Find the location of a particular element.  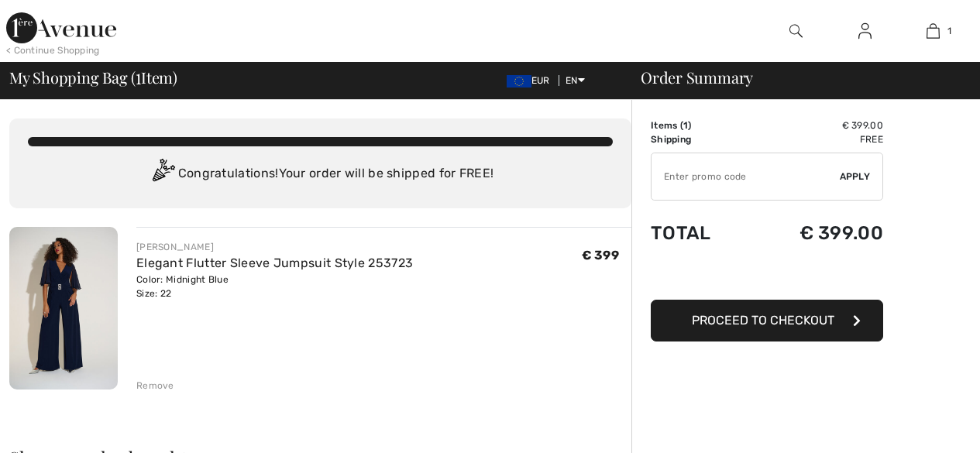

input: Promo code is located at coordinates (746, 176).